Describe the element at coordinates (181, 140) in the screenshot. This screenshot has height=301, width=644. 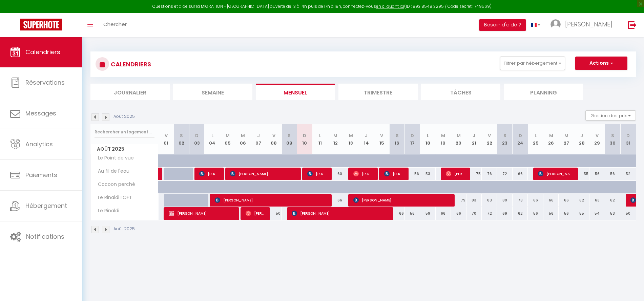
I see `th: 02` at that location.